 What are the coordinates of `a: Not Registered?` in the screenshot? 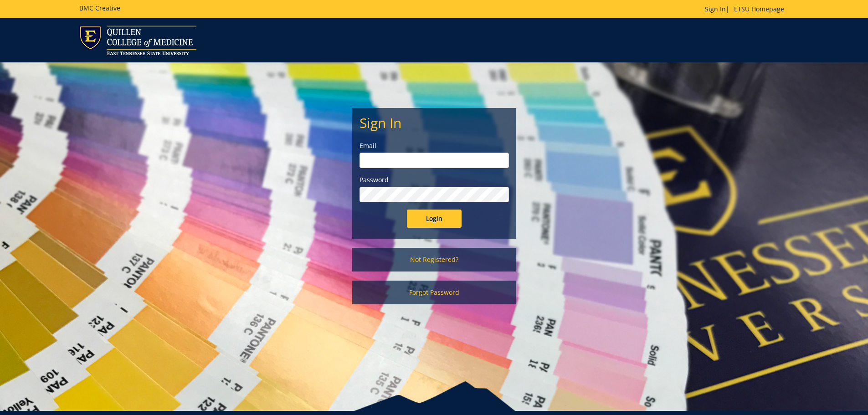 It's located at (434, 259).